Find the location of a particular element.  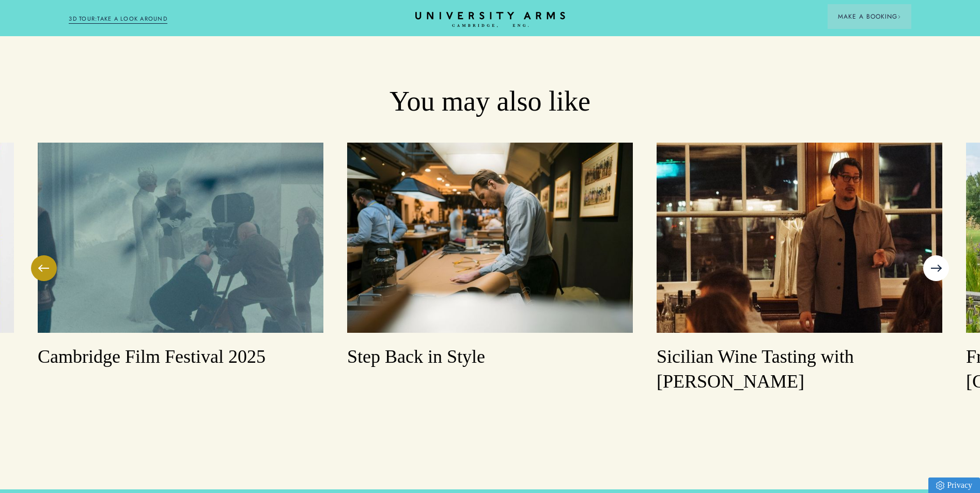

button: Make a BookingArrow icon is located at coordinates (870, 17).